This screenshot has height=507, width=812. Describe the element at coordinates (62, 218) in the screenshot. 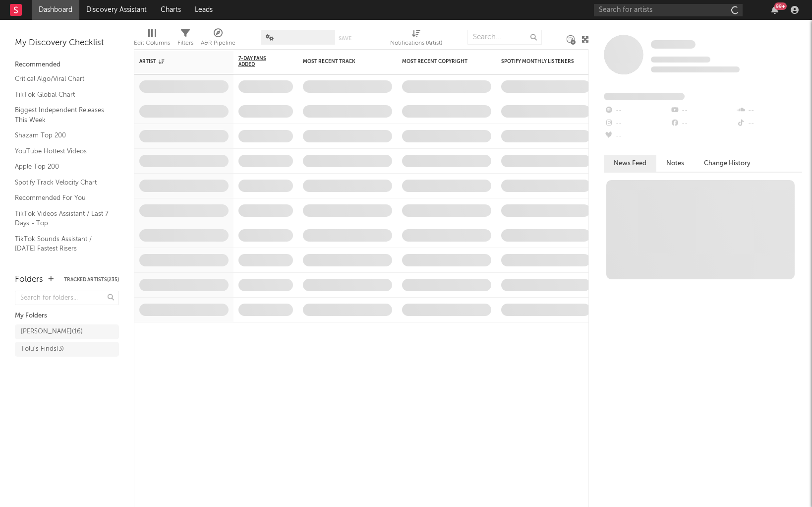

I see `a: TikTok Videos Assistant / Last 7 Days - Top` at that location.